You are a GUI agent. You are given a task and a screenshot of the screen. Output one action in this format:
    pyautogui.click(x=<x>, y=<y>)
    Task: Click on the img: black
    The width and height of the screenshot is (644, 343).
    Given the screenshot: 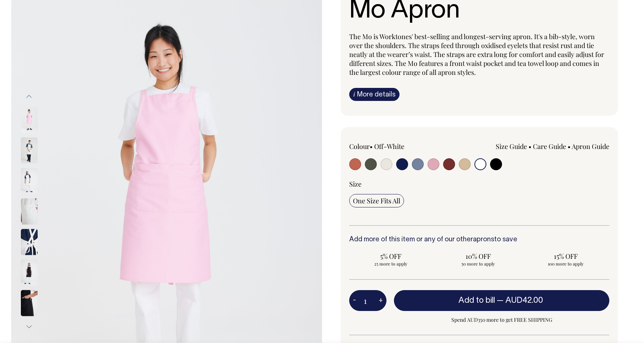 What is the action you would take?
    pyautogui.click(x=29, y=303)
    